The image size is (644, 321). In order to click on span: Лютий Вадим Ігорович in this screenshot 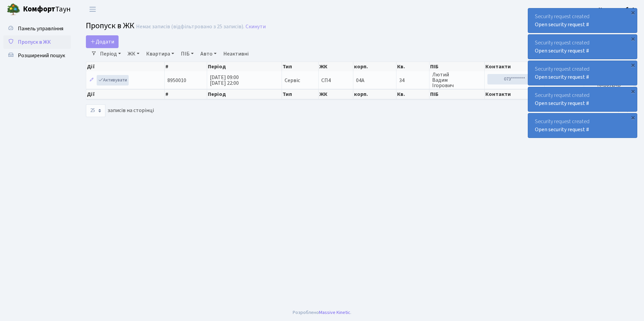, I will do `click(456, 80)`.